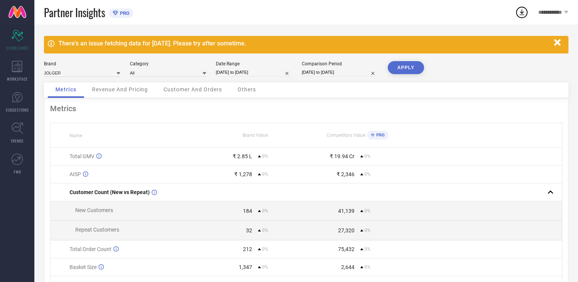  What do you see at coordinates (66, 89) in the screenshot?
I see `span: Metrics` at bounding box center [66, 89].